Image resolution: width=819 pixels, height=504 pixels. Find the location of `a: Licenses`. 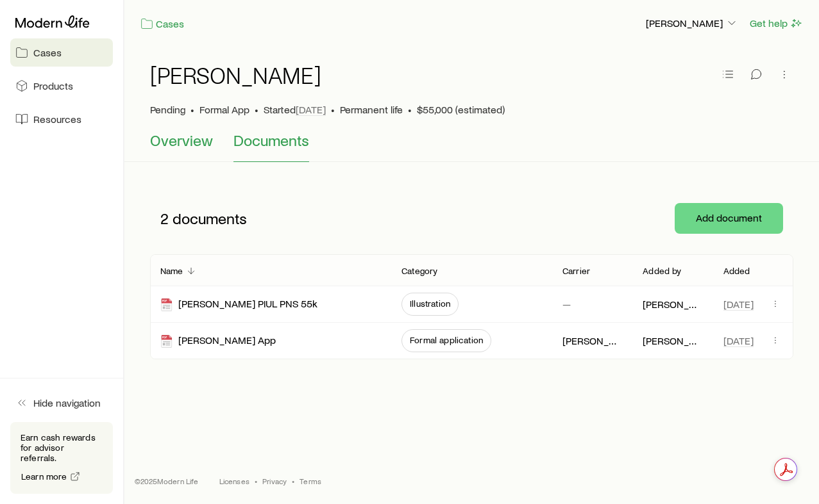

a: Licenses is located at coordinates (234, 481).